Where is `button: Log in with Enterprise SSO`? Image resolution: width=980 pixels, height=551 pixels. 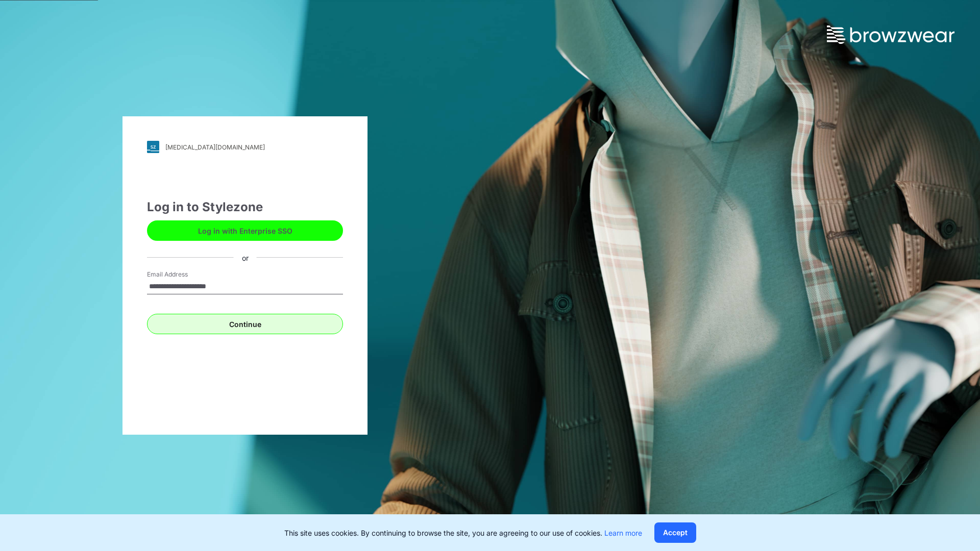
button: Log in with Enterprise SSO is located at coordinates (245, 231).